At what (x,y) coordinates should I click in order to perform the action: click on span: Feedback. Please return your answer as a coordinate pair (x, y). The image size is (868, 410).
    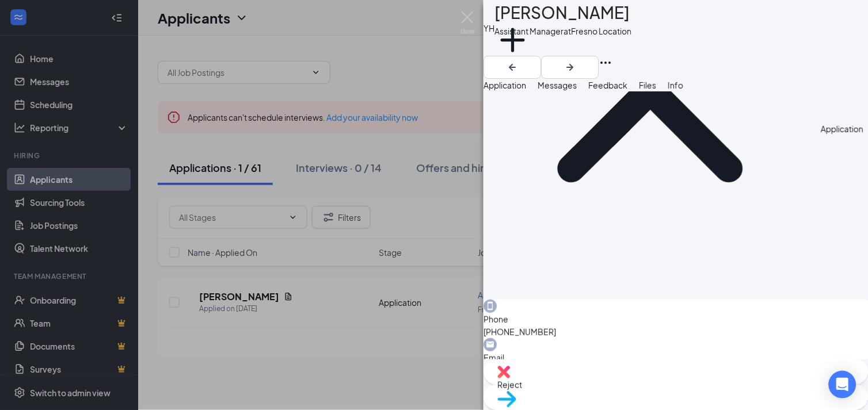
    Looking at the image, I should click on (608, 86).